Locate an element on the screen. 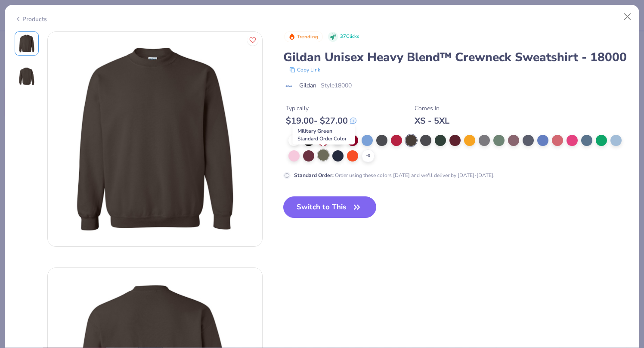 The image size is (644, 348). span: + 9 is located at coordinates (368, 156).